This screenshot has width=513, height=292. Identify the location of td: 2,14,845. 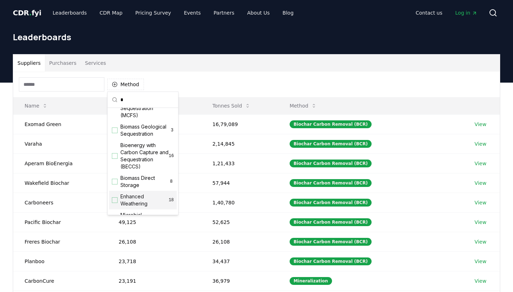
(239, 144).